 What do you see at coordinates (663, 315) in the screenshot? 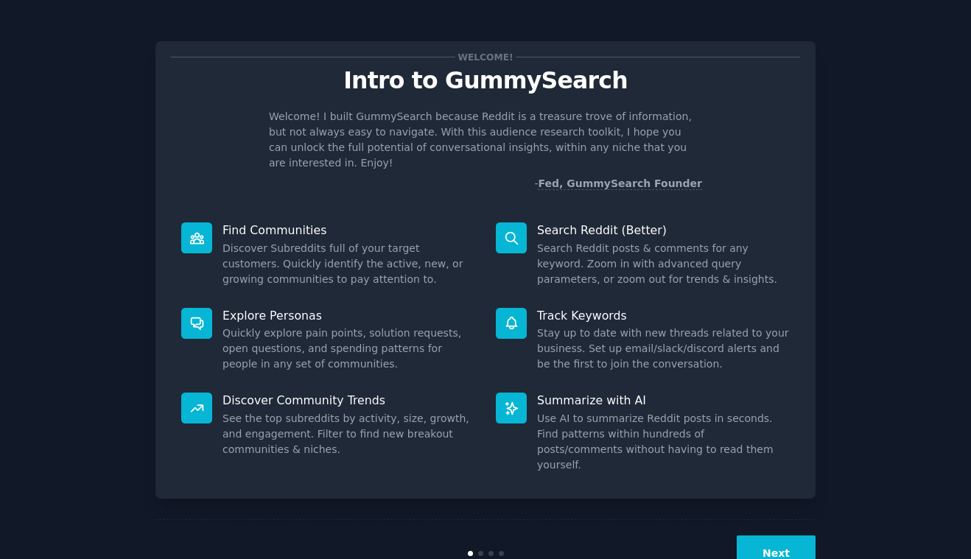
I see `p: Track Keywords` at bounding box center [663, 315].